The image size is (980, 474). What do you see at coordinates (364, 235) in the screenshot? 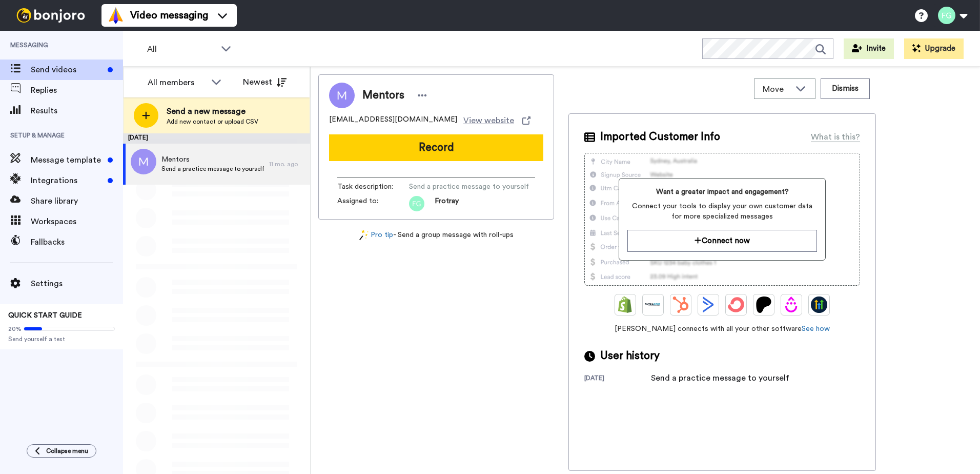
I see `img: magic-wand.svg` at bounding box center [364, 235].